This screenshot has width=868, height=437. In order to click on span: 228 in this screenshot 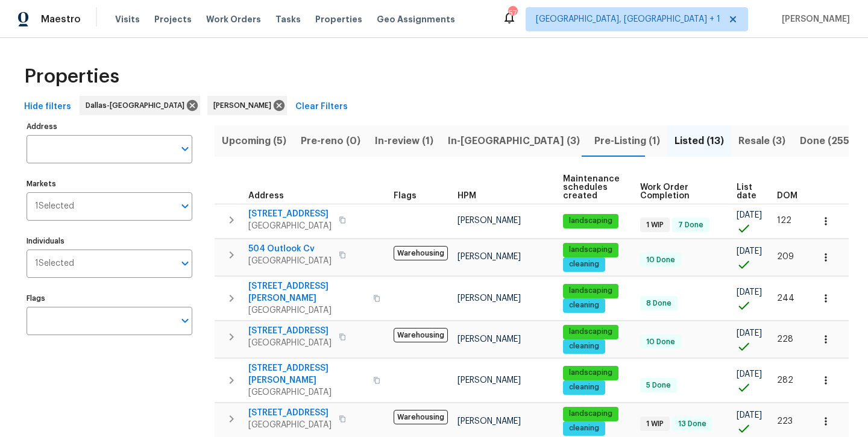, I will do `click(785, 339)`.